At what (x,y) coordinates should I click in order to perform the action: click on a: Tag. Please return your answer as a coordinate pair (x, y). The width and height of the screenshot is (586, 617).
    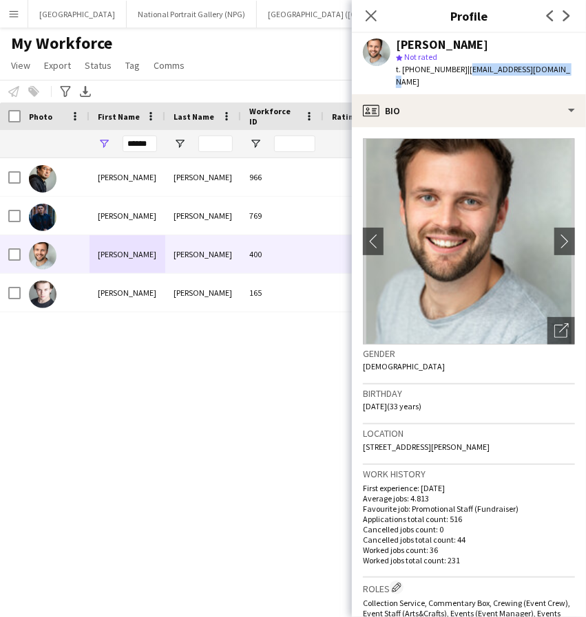
    Looking at the image, I should click on (132, 65).